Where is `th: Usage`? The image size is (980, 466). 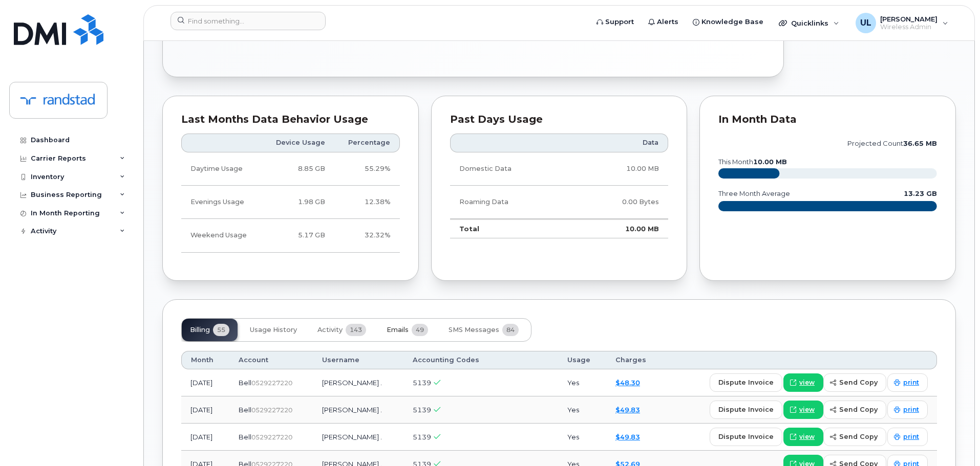
th: Usage is located at coordinates (582, 360).